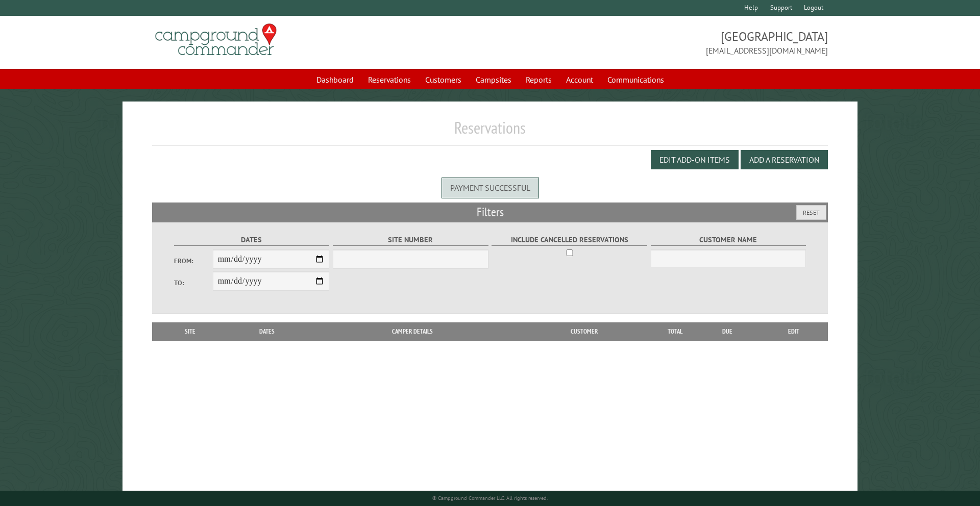 Image resolution: width=980 pixels, height=506 pixels. I want to click on label: To:, so click(194, 282).